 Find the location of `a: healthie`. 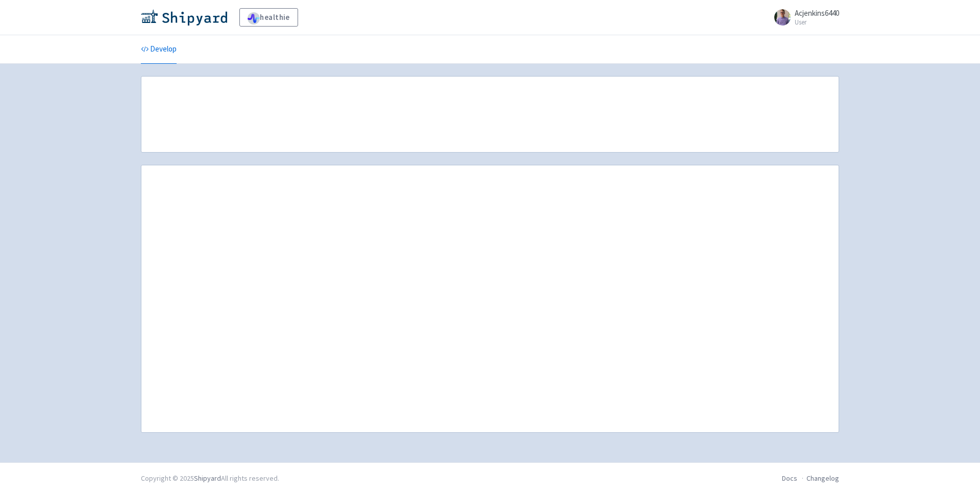

a: healthie is located at coordinates (269, 17).